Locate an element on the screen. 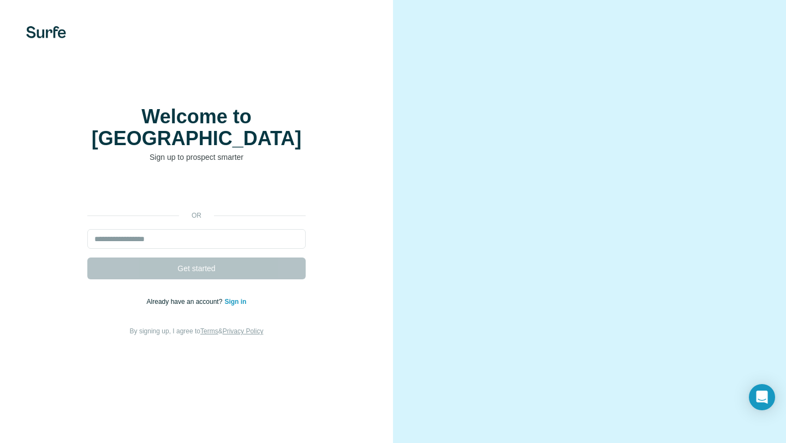  img: Surfe's logo is located at coordinates (46, 32).